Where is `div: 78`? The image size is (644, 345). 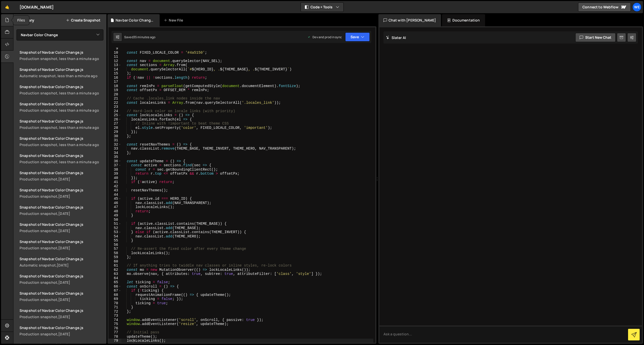
div: 78 is located at coordinates (115, 337).